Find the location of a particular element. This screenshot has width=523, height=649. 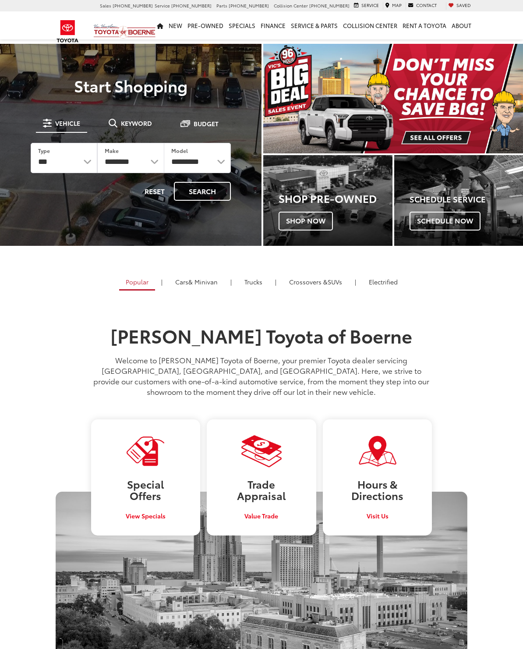

img: Vic Vaughan Toyota of Boerne is located at coordinates (124, 31).